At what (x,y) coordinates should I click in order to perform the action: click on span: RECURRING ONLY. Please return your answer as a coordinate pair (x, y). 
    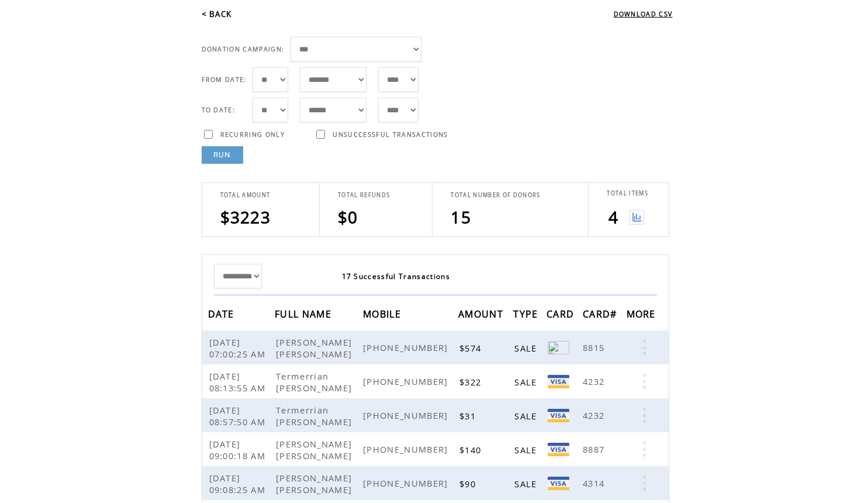
    Looking at the image, I should click on (252, 135).